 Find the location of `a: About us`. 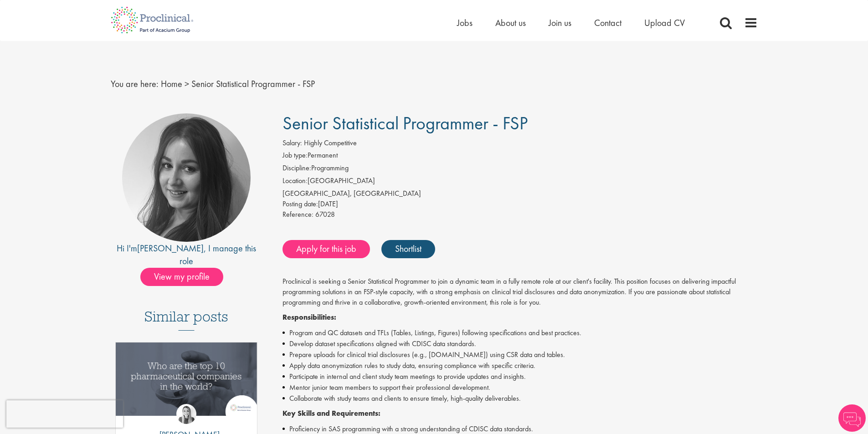

a: About us is located at coordinates (510, 23).